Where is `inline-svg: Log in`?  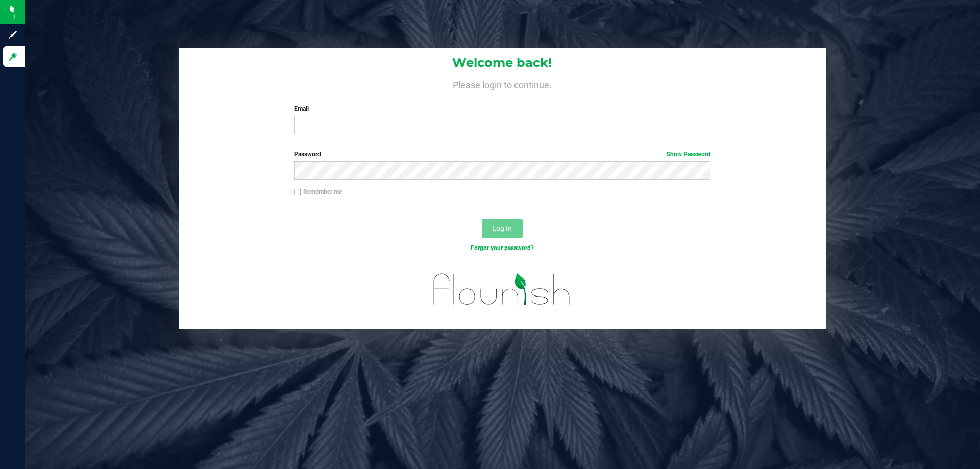 inline-svg: Log in is located at coordinates (13, 57).